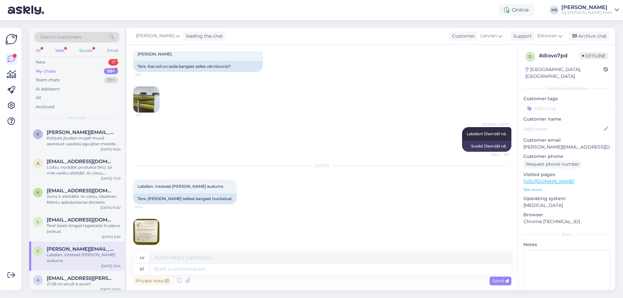 The height and width of the screenshot is (298, 623). I want to click on p: Customer phone, so click(567, 157).